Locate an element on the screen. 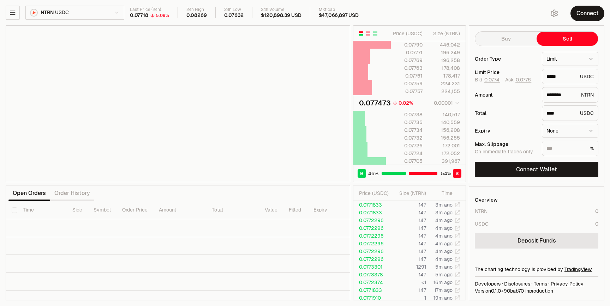  th: Total is located at coordinates (232, 210).